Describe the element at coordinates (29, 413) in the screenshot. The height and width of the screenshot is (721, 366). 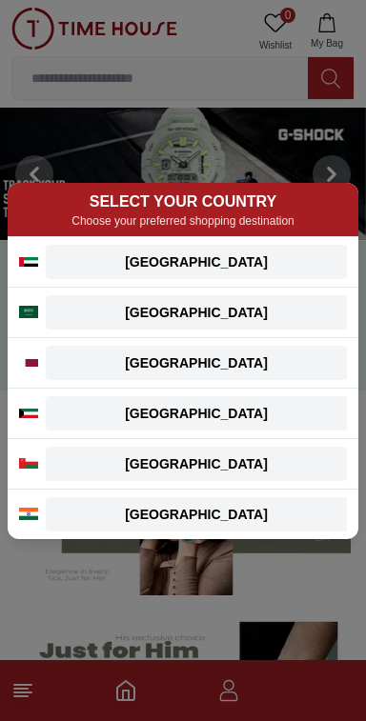
I see `img: Kuwait flag` at that location.